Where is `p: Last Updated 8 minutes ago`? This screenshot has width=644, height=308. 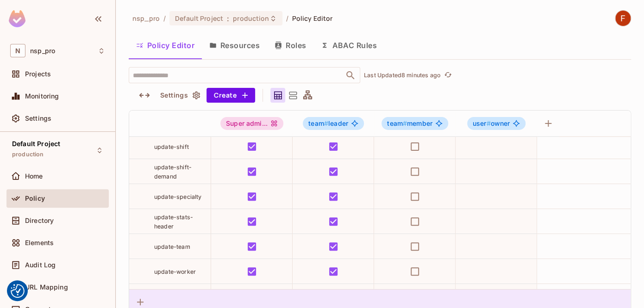 p: Last Updated 8 minutes ago is located at coordinates (403, 76).